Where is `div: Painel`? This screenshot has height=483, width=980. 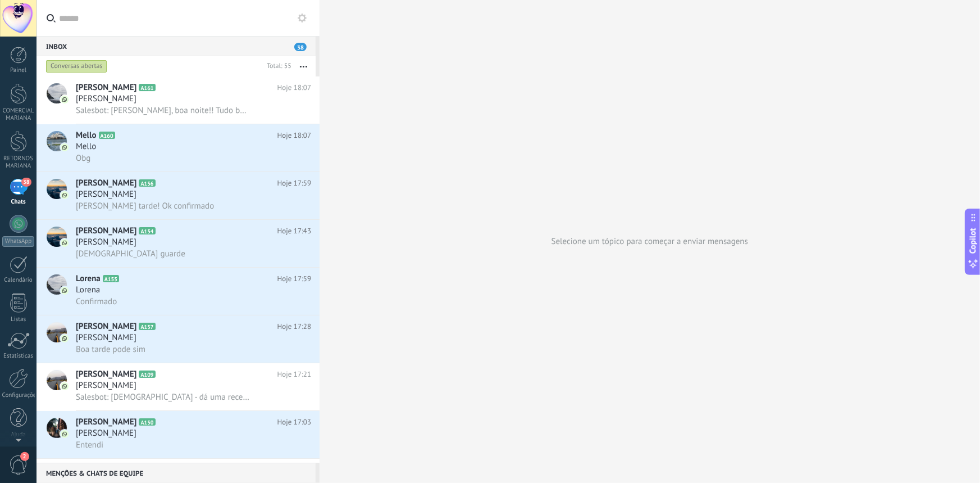
div: Painel is located at coordinates (18, 70).